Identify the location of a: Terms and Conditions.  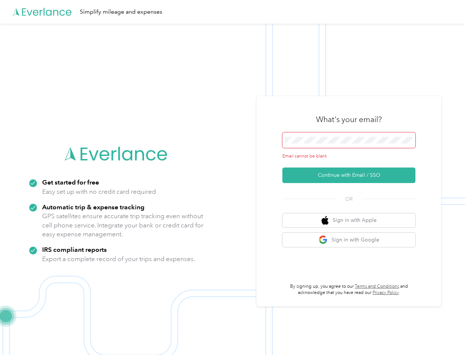
(377, 286).